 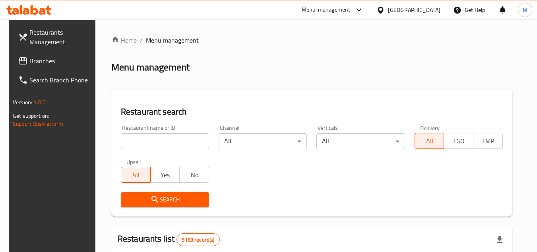 I want to click on h2: Restaurants list, so click(x=169, y=239).